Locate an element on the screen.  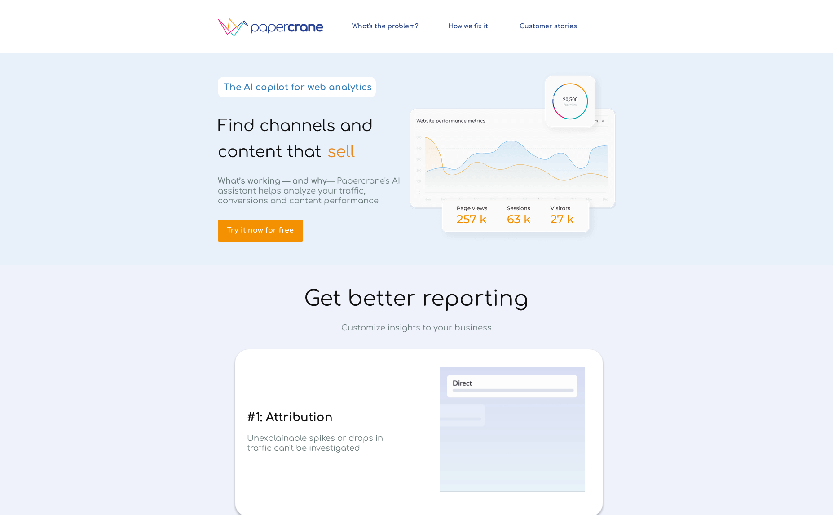
span: — Papercrane's AI assistant helps analyze your traffic, conversions and content performance is located at coordinates (309, 191).